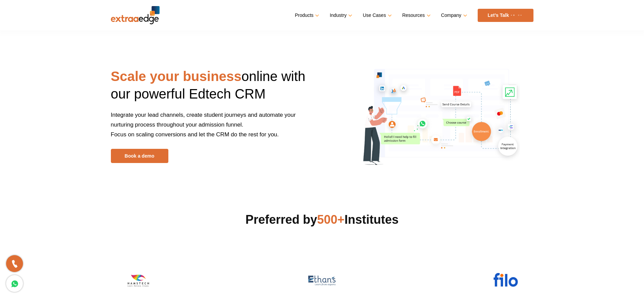 This screenshot has height=298, width=644. What do you see at coordinates (377, 15) in the screenshot?
I see `a: Use Cases` at bounding box center [377, 15].